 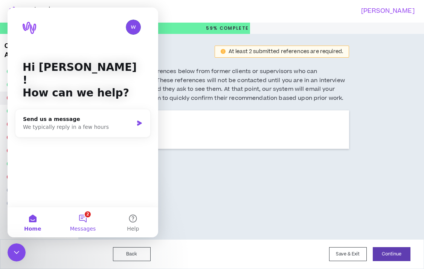 What do you see at coordinates (25, 221) in the screenshot?
I see `span: Home` at bounding box center [25, 221].